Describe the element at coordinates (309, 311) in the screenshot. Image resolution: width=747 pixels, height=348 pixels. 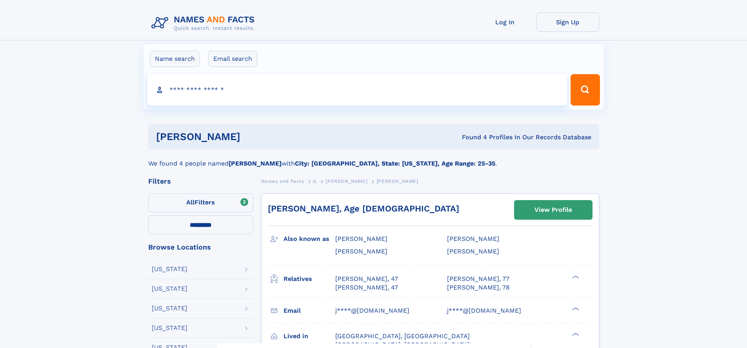
I see `h3: Email` at that location.